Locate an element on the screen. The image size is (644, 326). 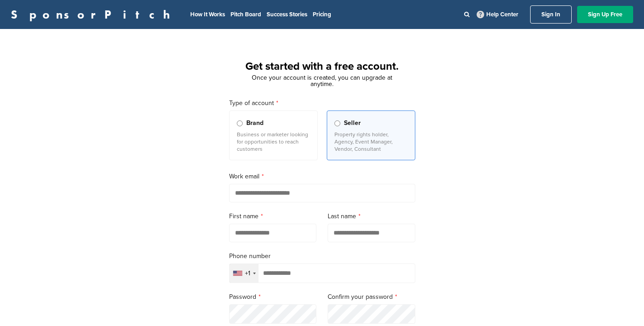
h1: Get started with a free account. is located at coordinates (323, 67).